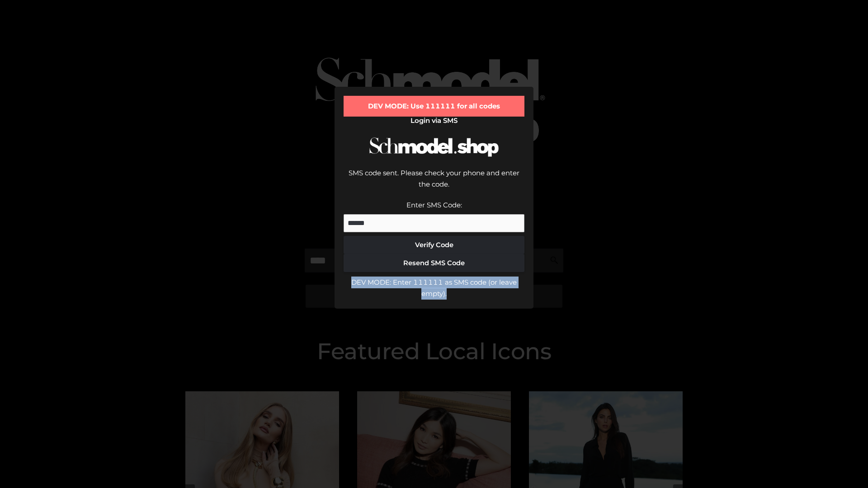  Describe the element at coordinates (434, 205) in the screenshot. I see `label: Enter SMS Code:` at that location.